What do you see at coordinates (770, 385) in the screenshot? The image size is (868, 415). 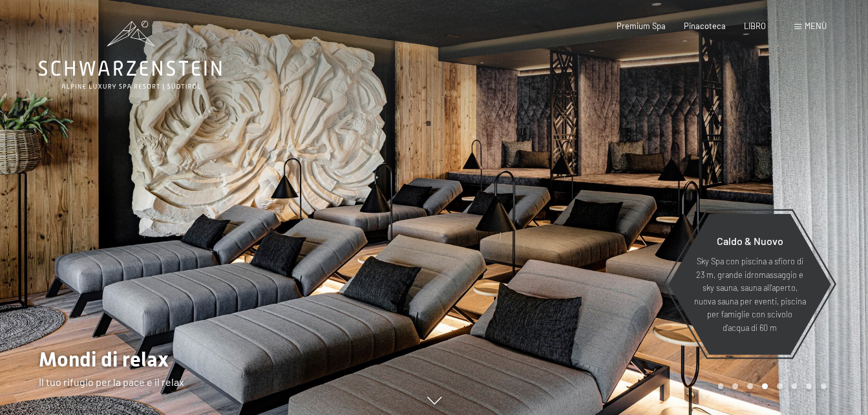 I see `div: Impaginazione a carosello` at bounding box center [770, 385].